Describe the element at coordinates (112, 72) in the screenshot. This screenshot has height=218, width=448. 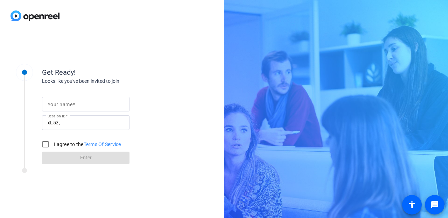
I see `div: Get Ready!` at that location.